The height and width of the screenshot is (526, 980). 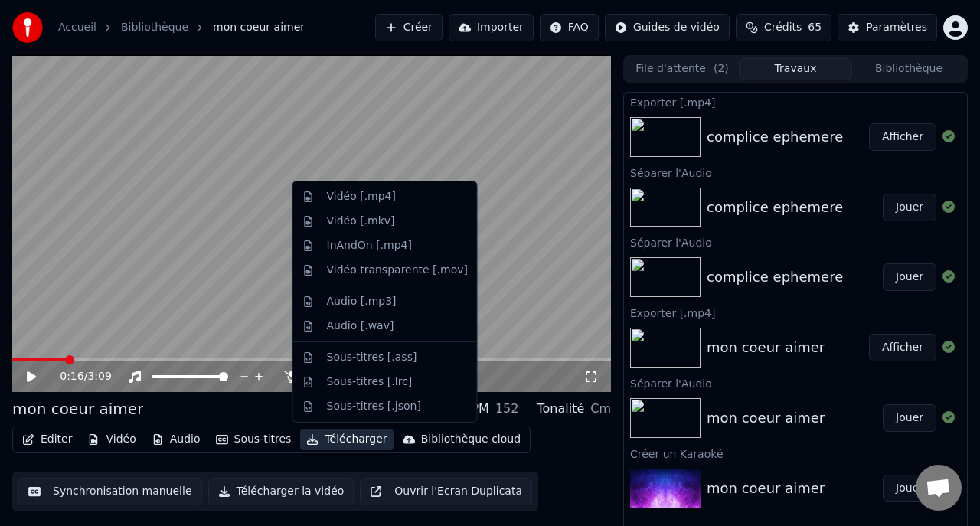 What do you see at coordinates (569, 27) in the screenshot?
I see `button: FAQ` at bounding box center [569, 27].